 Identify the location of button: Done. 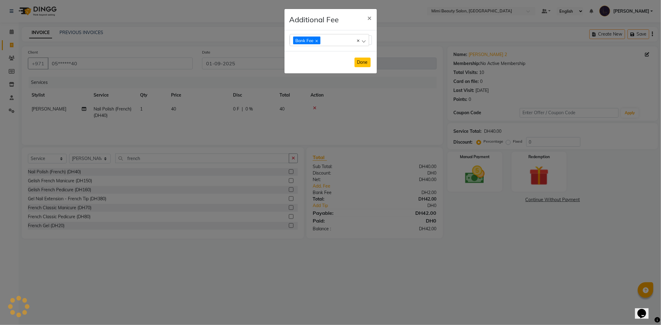
(363, 62).